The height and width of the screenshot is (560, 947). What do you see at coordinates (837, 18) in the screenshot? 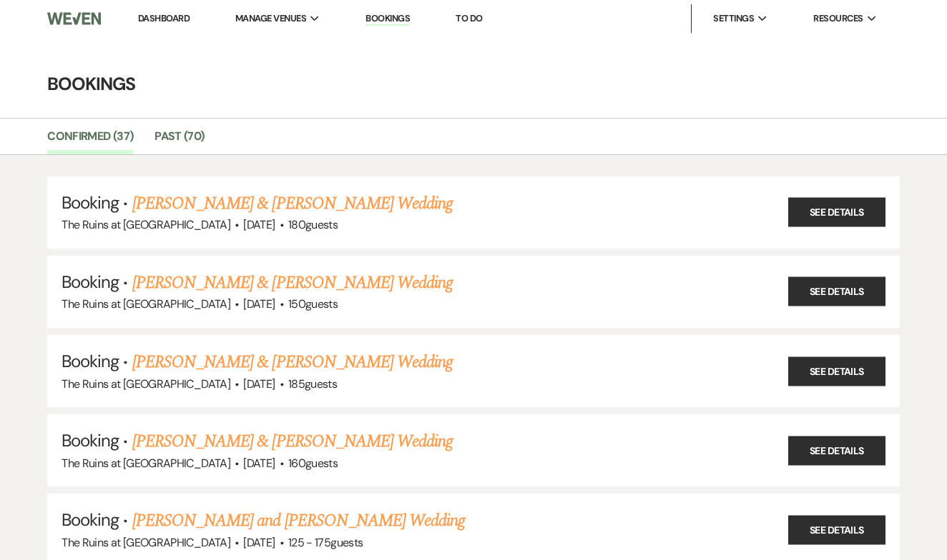
I see `span: Resources` at bounding box center [837, 18].